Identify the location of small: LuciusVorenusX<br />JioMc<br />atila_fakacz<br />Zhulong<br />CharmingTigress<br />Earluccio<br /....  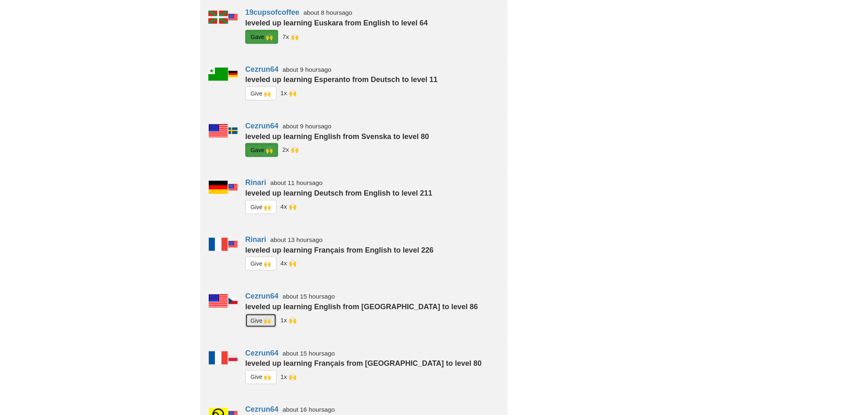
(290, 36).